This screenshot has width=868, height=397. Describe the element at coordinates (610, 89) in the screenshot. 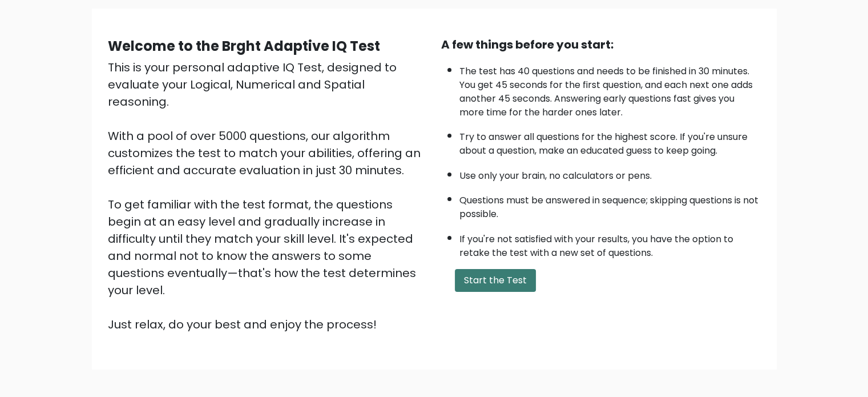

I see `li: The test has 40 questions and needs to be finished in 30 minutes. You get 45 seconds for the firs...` at that location.